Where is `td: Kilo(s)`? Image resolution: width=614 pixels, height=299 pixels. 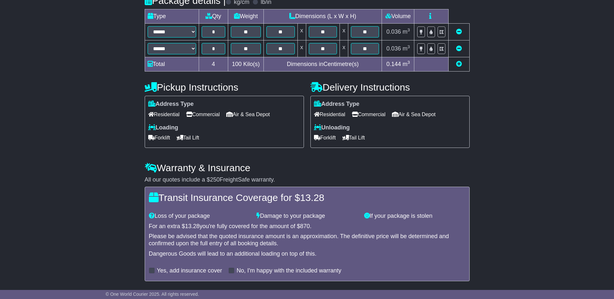
td: Kilo(s) is located at coordinates (246, 64).